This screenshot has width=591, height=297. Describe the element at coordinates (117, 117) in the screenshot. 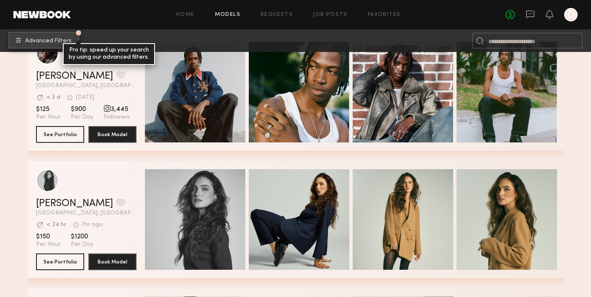

I see `span: Followers` at that location.